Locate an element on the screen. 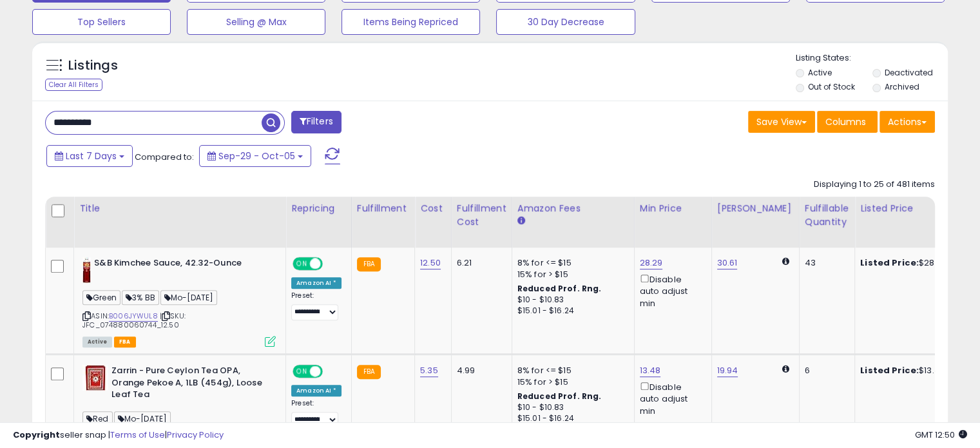 The height and width of the screenshot is (448, 980). div: Fulfillable Quantity is located at coordinates (826, 216).